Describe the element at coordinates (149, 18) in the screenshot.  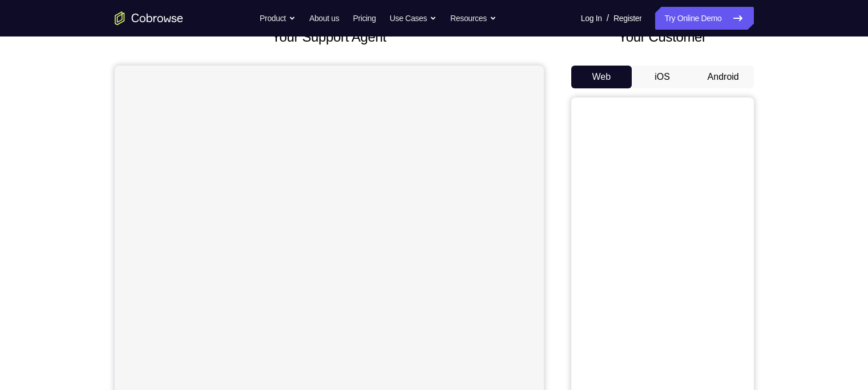
I see `a: Go to the home page` at that location.